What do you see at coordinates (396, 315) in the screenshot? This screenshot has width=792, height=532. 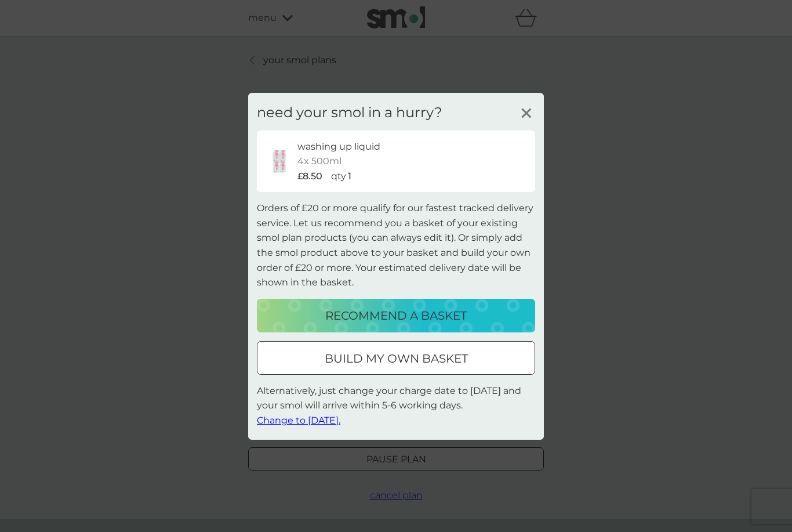 I see `button: recommend a basket` at bounding box center [396, 315].